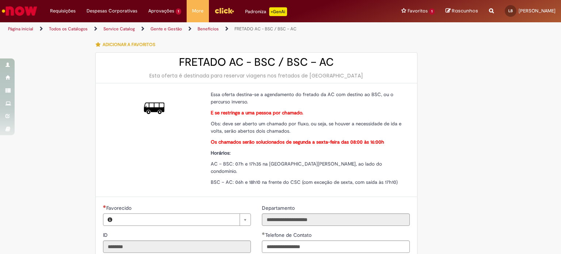 The height and width of the screenshot is (254, 561). Describe the element at coordinates (306, 127) in the screenshot. I see `span: Obs: deve ser aberto um chamado por fluxo, ou seja, se houver a necessidade de ida e volta, serão...` at that location.